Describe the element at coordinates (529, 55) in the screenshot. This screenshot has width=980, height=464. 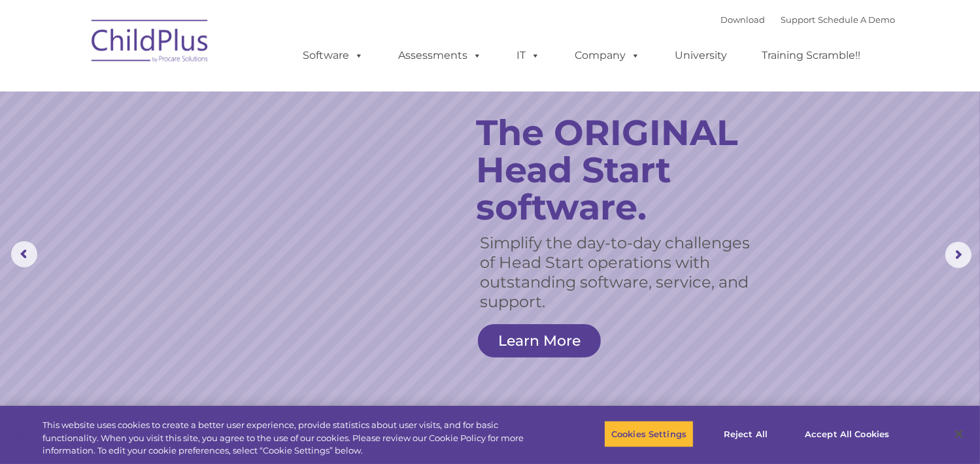
I see `a: IT` at that location.